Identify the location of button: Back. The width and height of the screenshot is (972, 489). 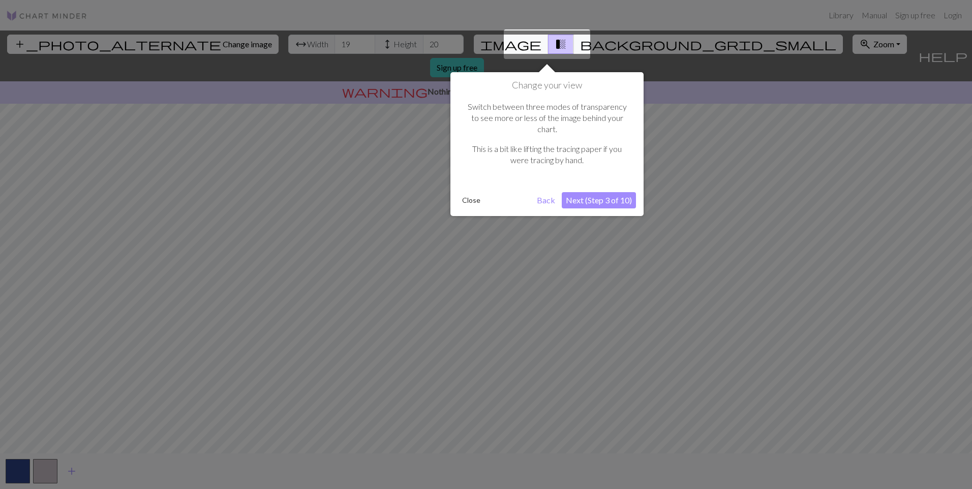
(546, 200).